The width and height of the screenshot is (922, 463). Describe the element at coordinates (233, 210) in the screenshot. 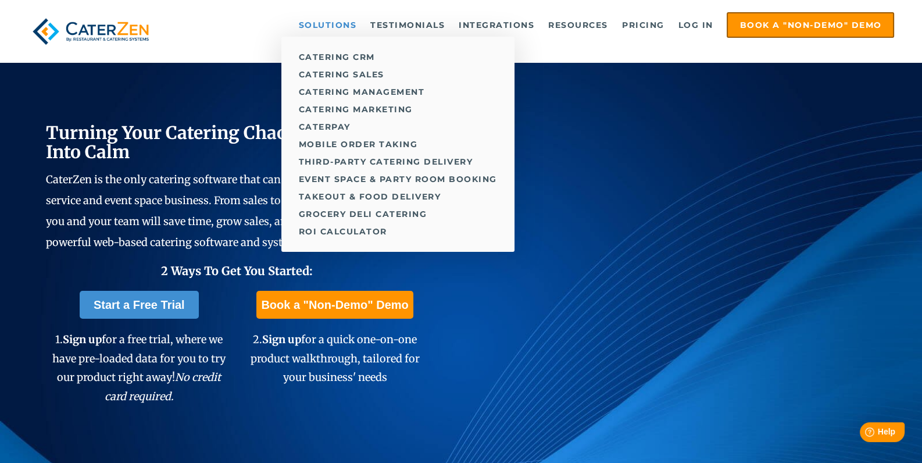

I see `span: CaterZen is the only catering software that can handle your drop-off, full-service and event spac...` at that location.